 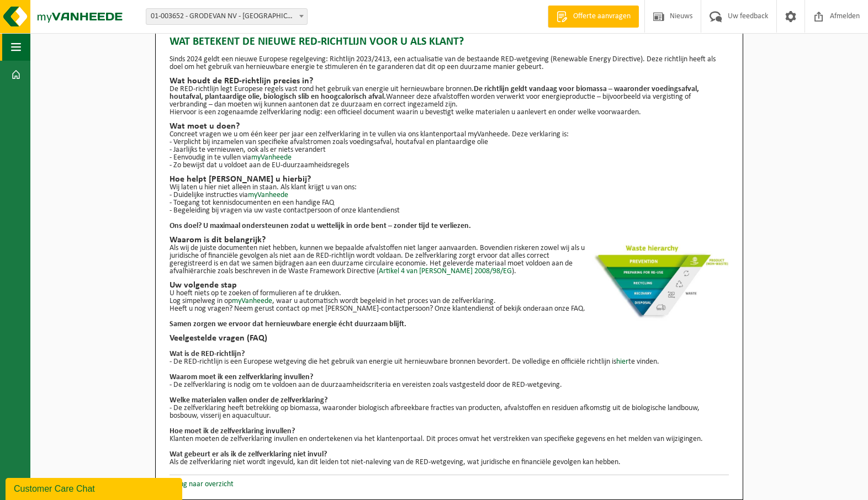 What do you see at coordinates (449, 297) in the screenshot?
I see `p: U hoeft niets op te zoeken of formulieren af te drukken. Log simpelweg in op , waar u automatisch...` at bounding box center [449, 297].